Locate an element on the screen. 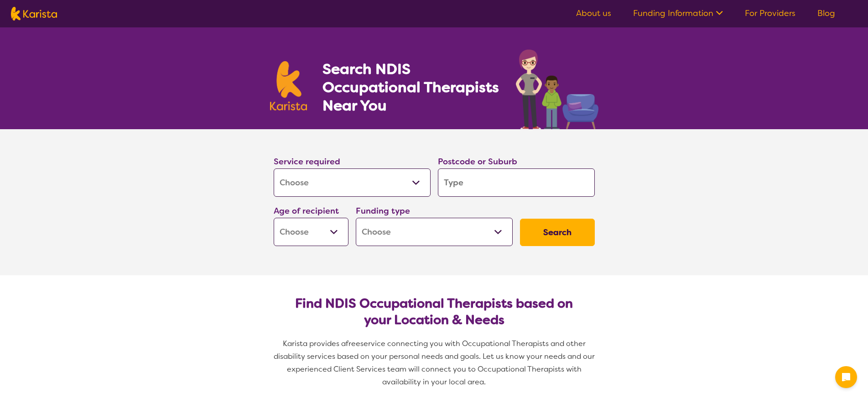 The image size is (868, 399). h1: Search NDIS Occupational Therapists Near You is located at coordinates (411, 87).